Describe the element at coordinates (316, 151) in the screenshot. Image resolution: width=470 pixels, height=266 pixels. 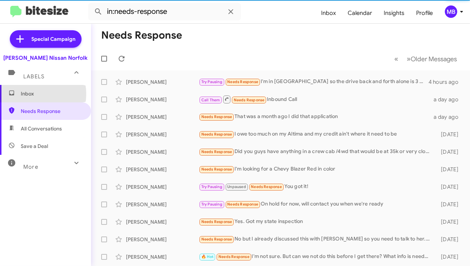
I see `div: Did you guys have anything in a crew cab /4wd that would be at 35k or very close` at that location.